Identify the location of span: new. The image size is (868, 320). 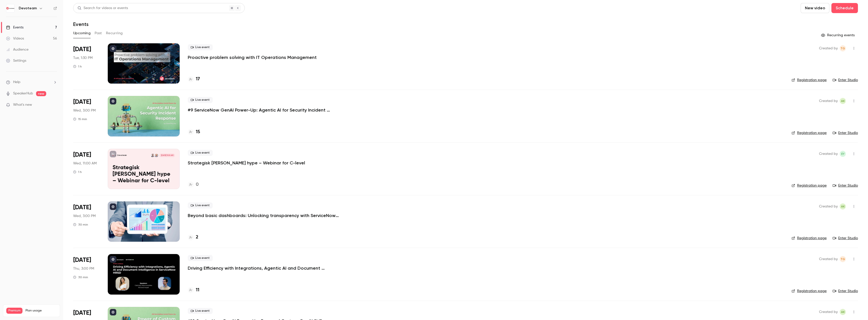
(41, 94).